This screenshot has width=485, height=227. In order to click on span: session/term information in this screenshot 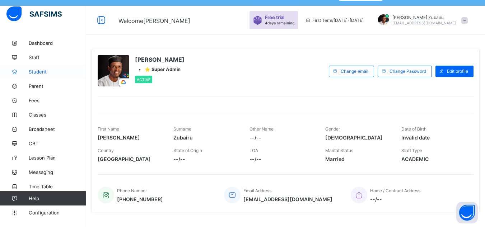, I will do `click(334, 20)`.